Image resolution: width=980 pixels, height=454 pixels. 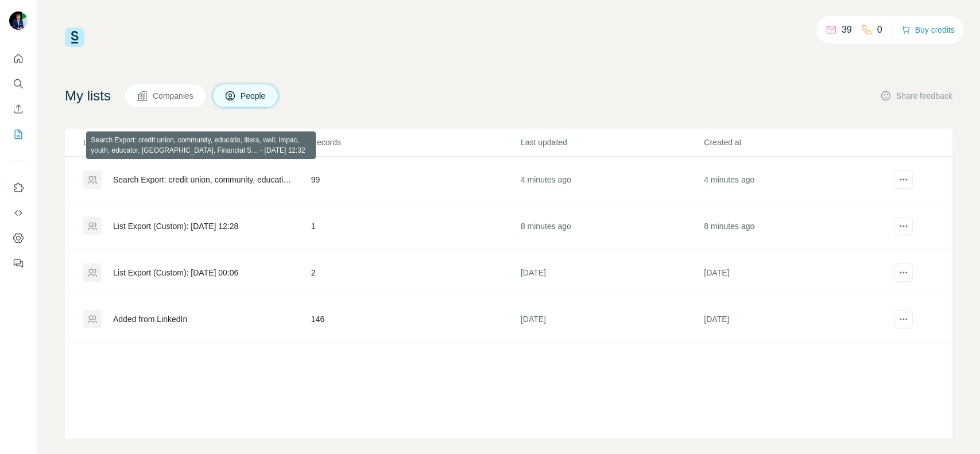 I want to click on td: 99, so click(x=415, y=180).